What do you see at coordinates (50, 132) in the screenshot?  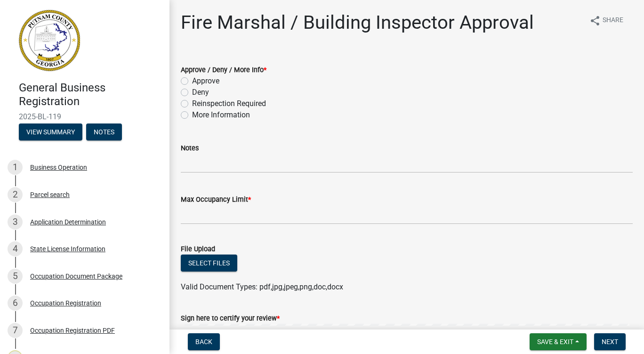 I see `button: View Summary` at bounding box center [50, 132].